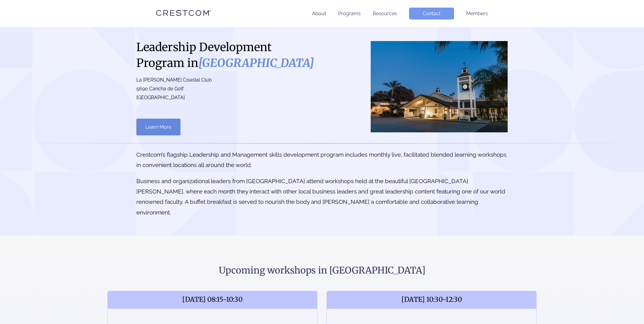  What do you see at coordinates (349, 14) in the screenshot?
I see `a: Programs` at bounding box center [349, 14].